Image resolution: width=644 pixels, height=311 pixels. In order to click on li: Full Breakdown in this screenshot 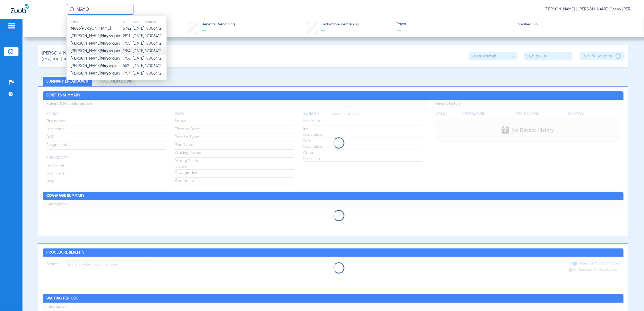, I will do `click(117, 81)`.